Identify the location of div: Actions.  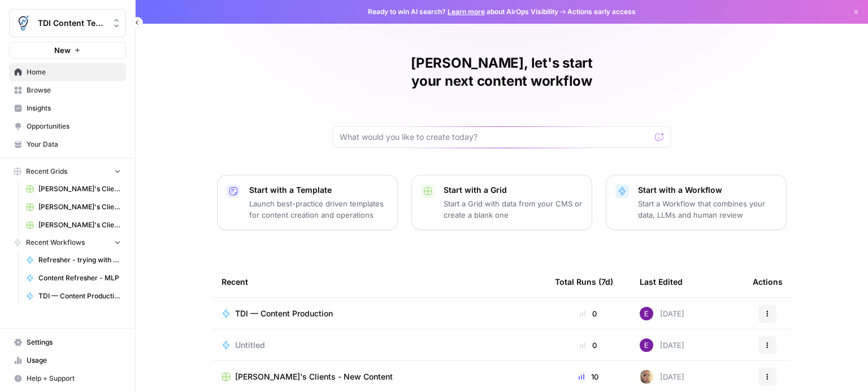
(767, 281).